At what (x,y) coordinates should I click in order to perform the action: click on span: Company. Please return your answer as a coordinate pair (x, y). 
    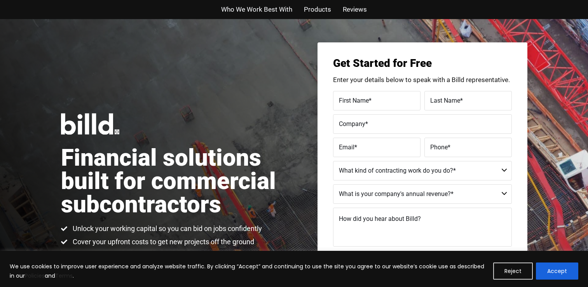
    Looking at the image, I should click on (352, 123).